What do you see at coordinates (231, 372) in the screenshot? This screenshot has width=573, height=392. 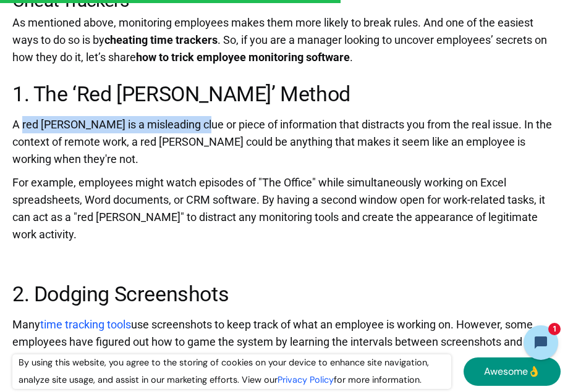 I see `div: By using this website, you agree to the storing of cookies on your device to enhance site navigat...` at bounding box center [231, 372].